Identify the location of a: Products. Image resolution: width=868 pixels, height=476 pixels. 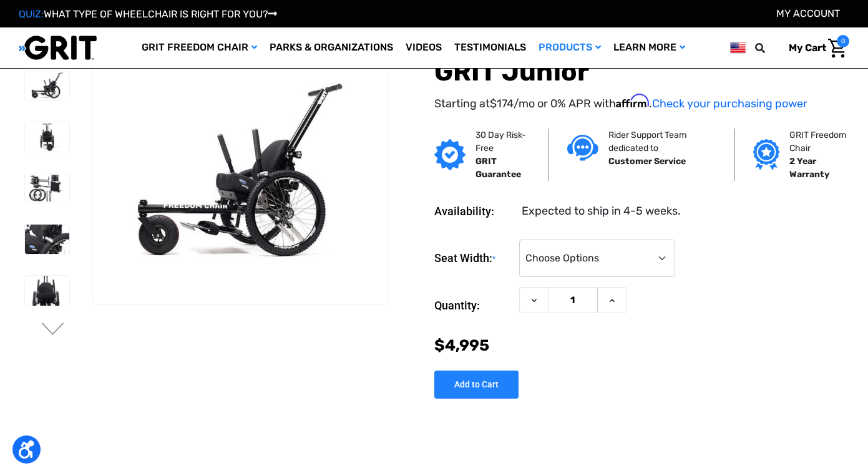
(569, 47).